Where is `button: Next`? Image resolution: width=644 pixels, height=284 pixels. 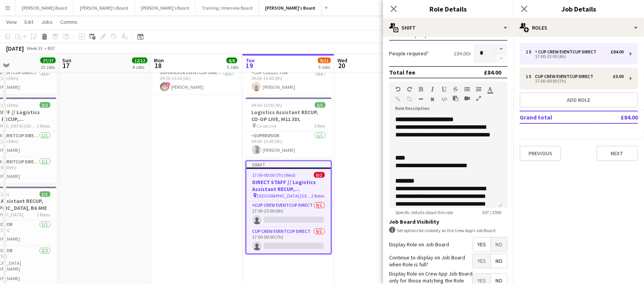 button: Next is located at coordinates (617, 153).